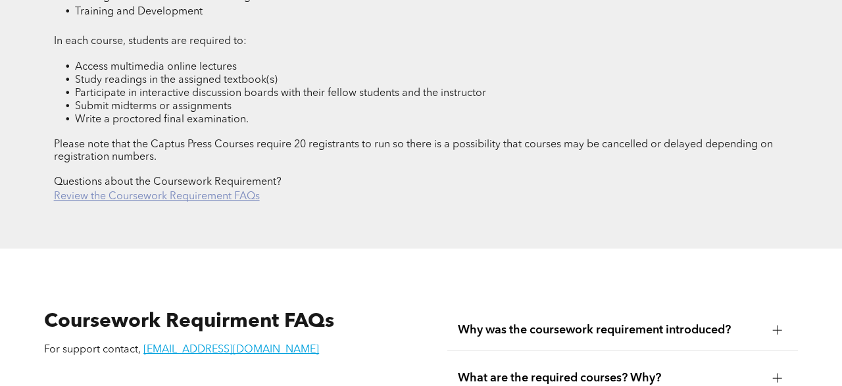 The image size is (842, 386). What do you see at coordinates (139, 12) in the screenshot?
I see `span: Training and Development` at bounding box center [139, 12].